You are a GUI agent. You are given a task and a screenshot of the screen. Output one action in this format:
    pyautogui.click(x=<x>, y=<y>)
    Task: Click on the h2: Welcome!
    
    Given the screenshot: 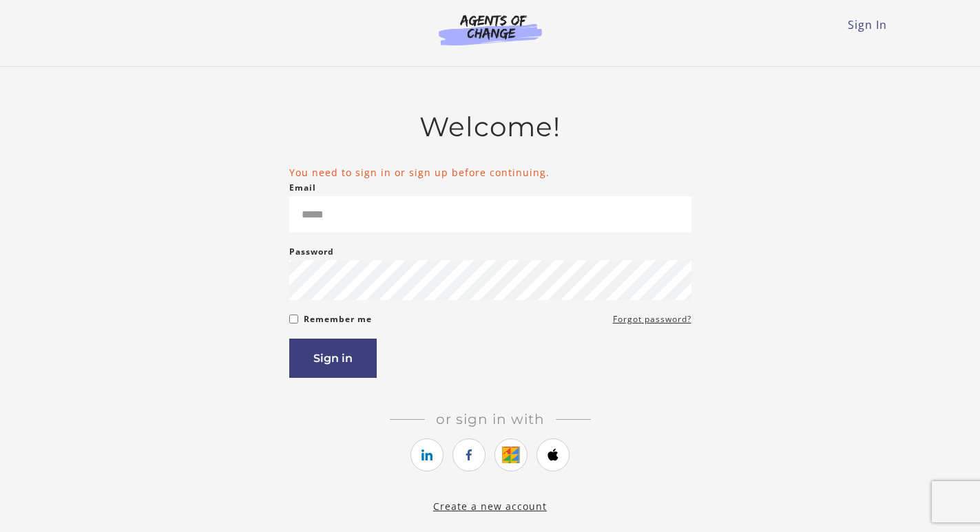 What is the action you would take?
    pyautogui.click(x=490, y=126)
    